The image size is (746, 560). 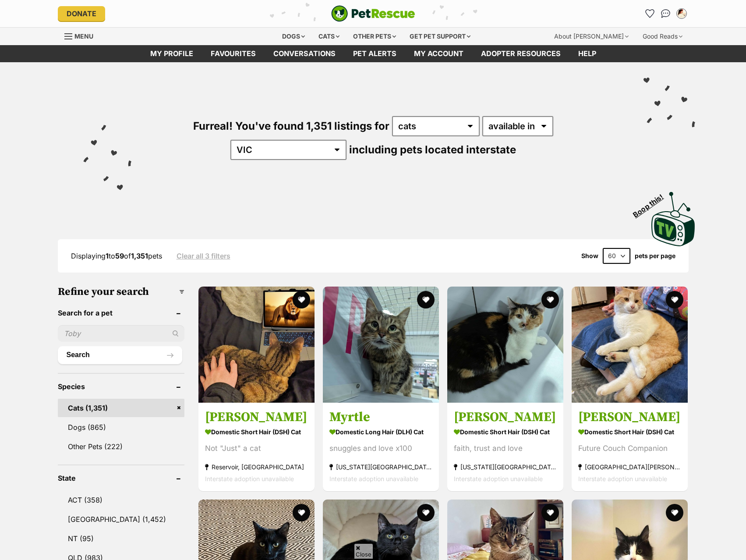 What do you see at coordinates (120, 355) in the screenshot?
I see `button: Search` at bounding box center [120, 355].